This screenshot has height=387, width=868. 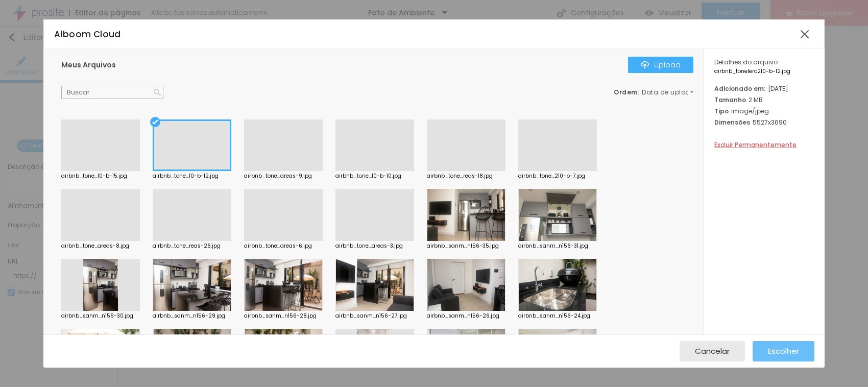 What do you see at coordinates (100, 246) in the screenshot?
I see `div: airbnb_tone...areas-8.jpg` at bounding box center [100, 246].